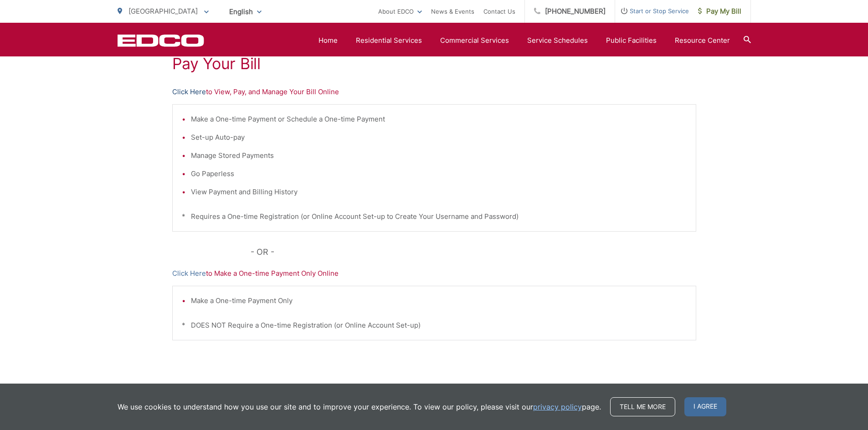 This screenshot has width=868, height=430. What do you see at coordinates (439, 155) in the screenshot?
I see `li: Manage Stored Payments` at bounding box center [439, 155].